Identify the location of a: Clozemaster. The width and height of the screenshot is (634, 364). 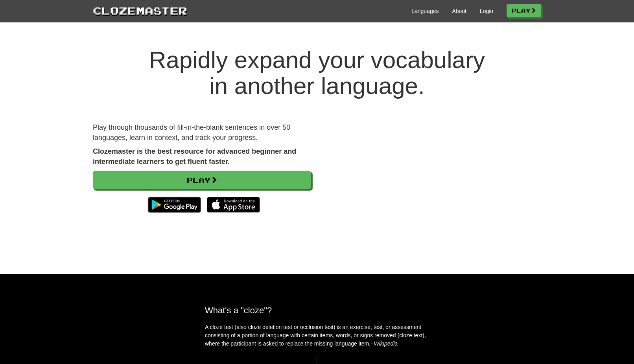
(140, 10).